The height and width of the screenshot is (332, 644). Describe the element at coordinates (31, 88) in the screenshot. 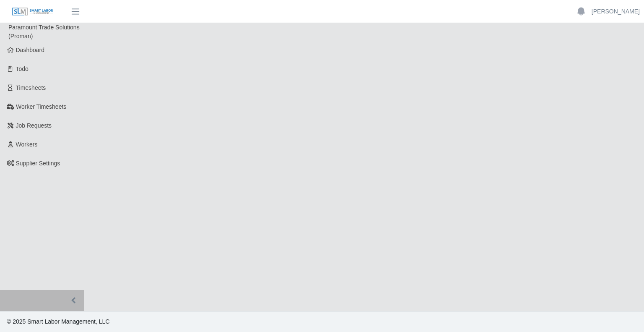

I see `span: Timesheets` at that location.